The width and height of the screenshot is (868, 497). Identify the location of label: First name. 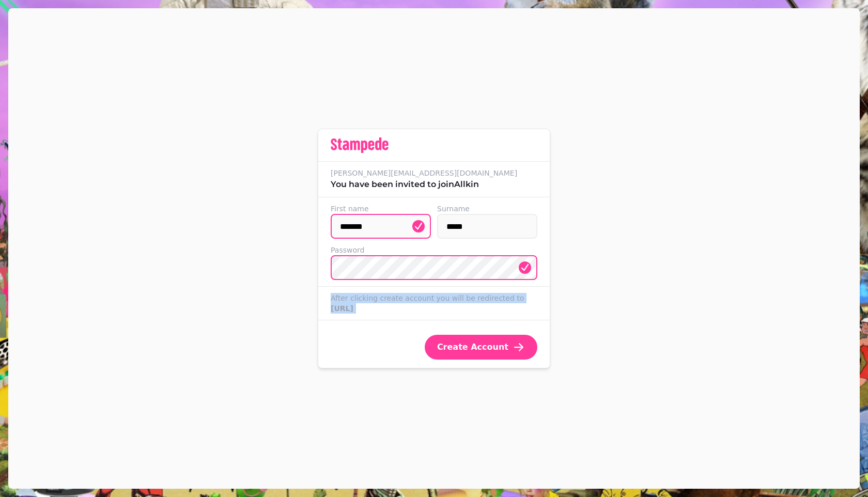
(381, 209).